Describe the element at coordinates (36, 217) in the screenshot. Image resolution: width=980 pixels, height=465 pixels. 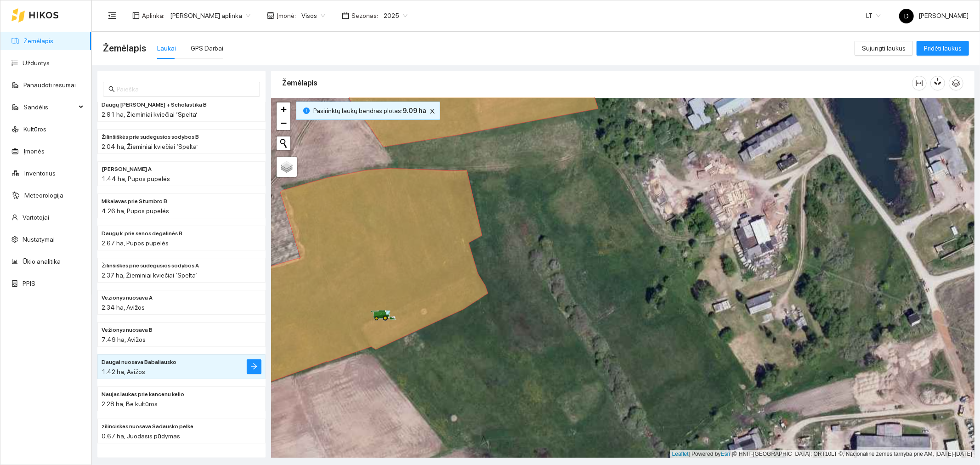
I see `a: Vartotojai` at that location.